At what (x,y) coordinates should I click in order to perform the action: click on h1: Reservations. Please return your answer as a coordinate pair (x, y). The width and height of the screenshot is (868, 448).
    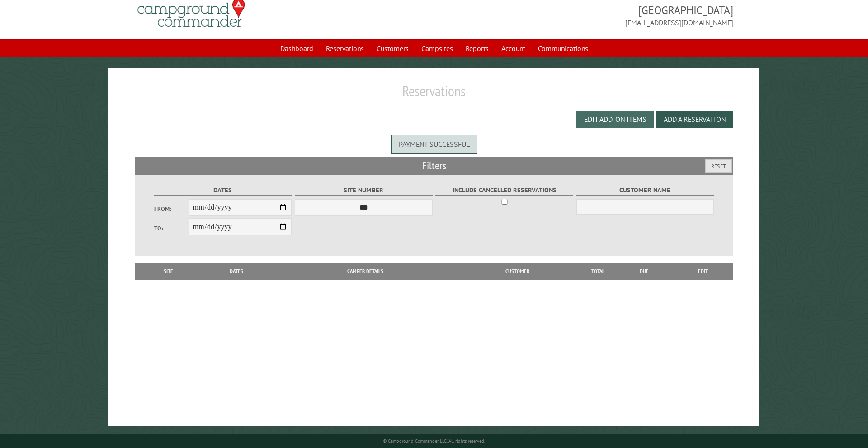
    Looking at the image, I should click on (434, 95).